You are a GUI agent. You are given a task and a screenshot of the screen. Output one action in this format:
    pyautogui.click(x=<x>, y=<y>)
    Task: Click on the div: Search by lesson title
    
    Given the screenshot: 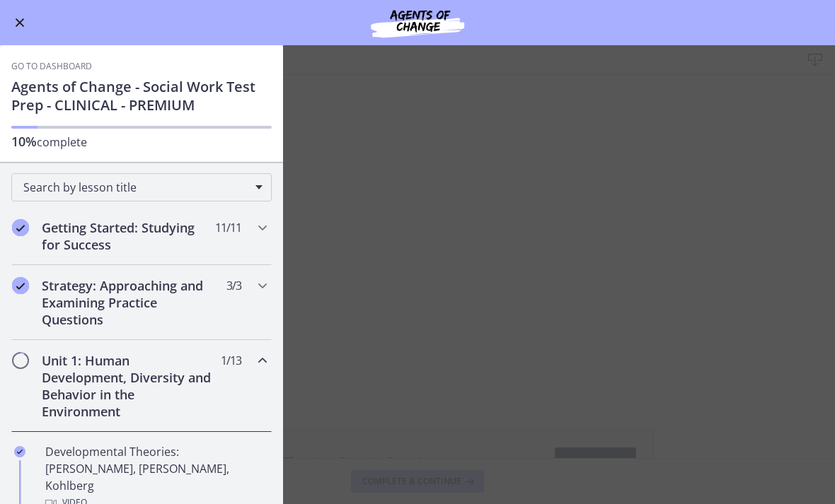 What is the action you would take?
    pyautogui.click(x=142, y=187)
    